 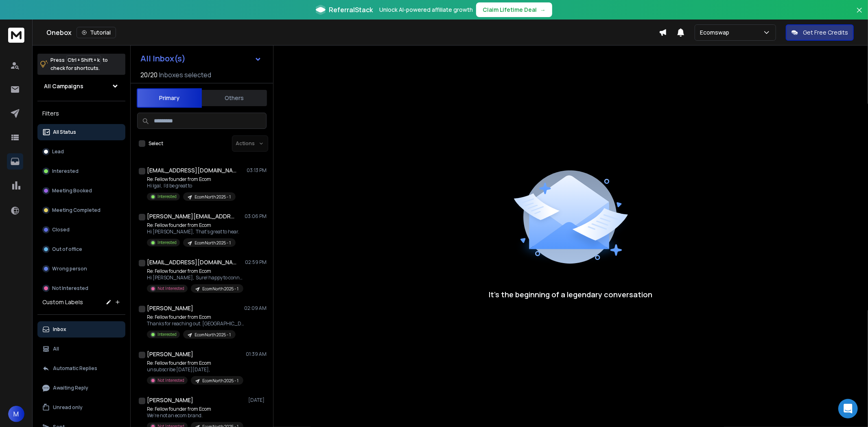 I want to click on button: Unread only, so click(x=82, y=408).